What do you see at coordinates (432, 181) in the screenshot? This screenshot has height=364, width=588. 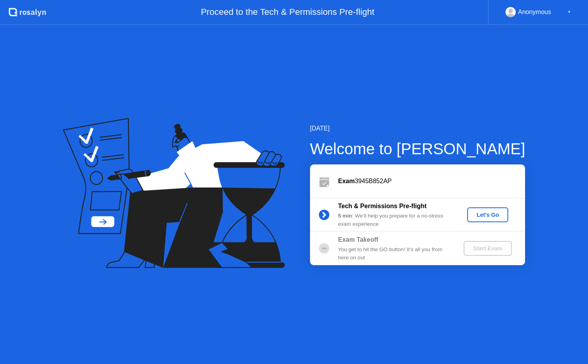 I see `div: 3945B852AP` at bounding box center [432, 181].